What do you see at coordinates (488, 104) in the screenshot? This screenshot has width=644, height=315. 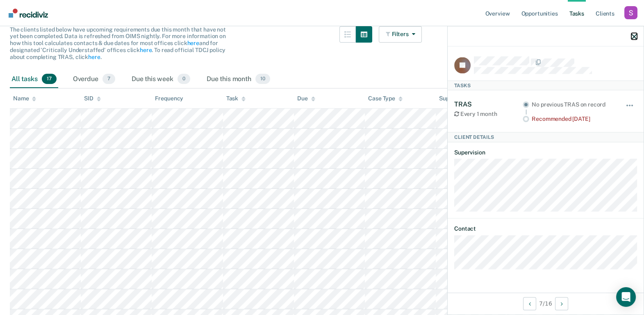 I see `div: TRAS` at bounding box center [488, 104].